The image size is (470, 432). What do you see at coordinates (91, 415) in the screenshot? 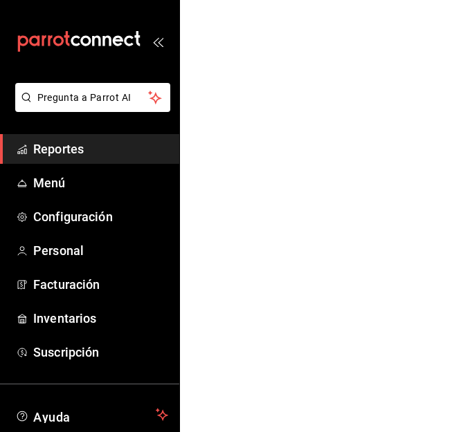
I see `span: Ayuda` at bounding box center [91, 415].